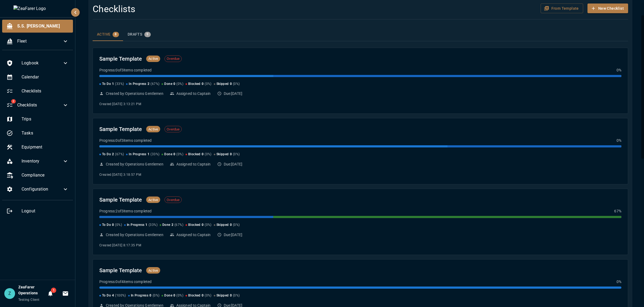  I want to click on h6: ZeaFarer Operations, so click(31, 290).